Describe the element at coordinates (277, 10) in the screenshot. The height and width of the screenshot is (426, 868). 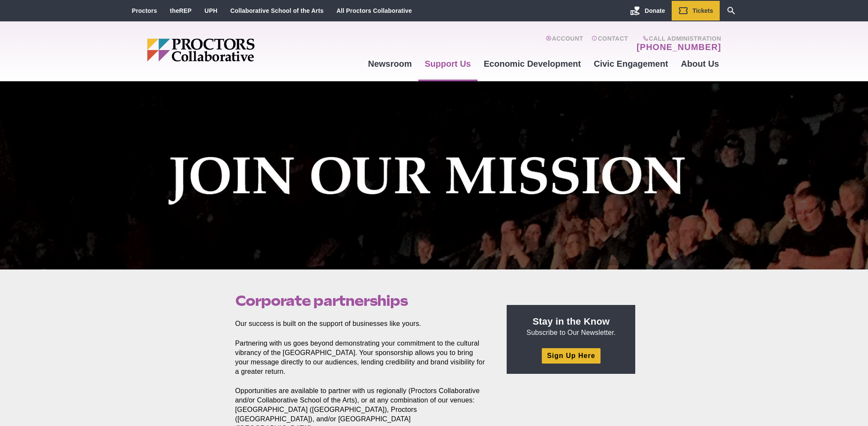
I see `a: Collaborative School of the Arts` at that location.